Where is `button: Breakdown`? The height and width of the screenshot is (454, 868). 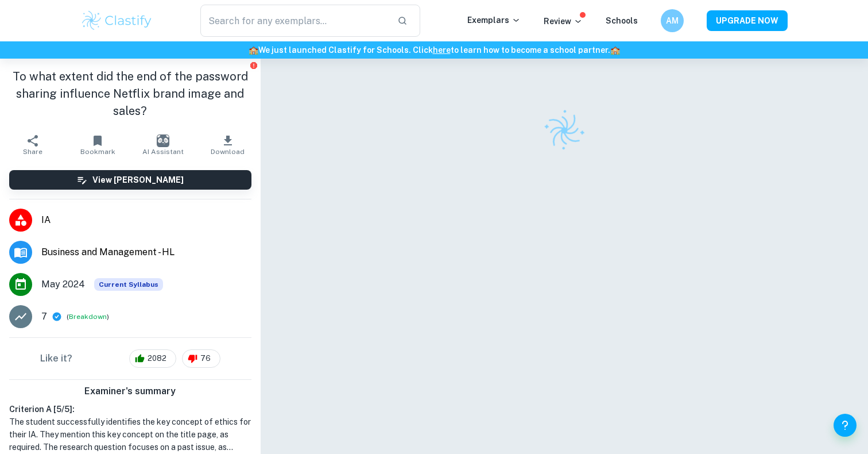
button: Breakdown is located at coordinates (88, 317).